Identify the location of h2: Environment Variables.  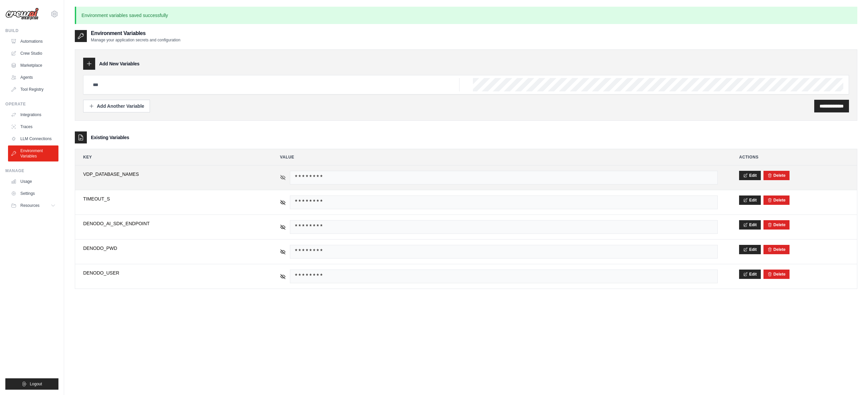
(135, 34).